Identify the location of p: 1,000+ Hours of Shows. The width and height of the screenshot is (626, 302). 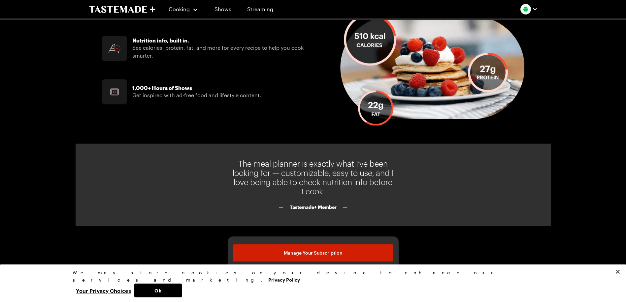
(197, 88).